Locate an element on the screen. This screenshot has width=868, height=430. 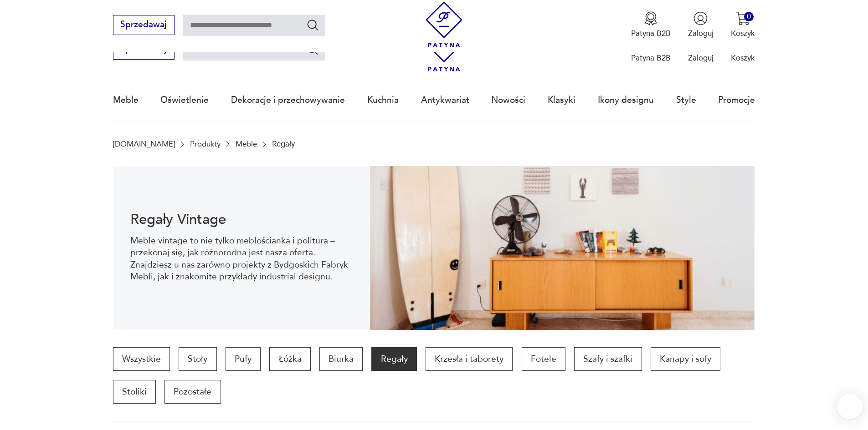
a: Wszystkie is located at coordinates (141, 359).